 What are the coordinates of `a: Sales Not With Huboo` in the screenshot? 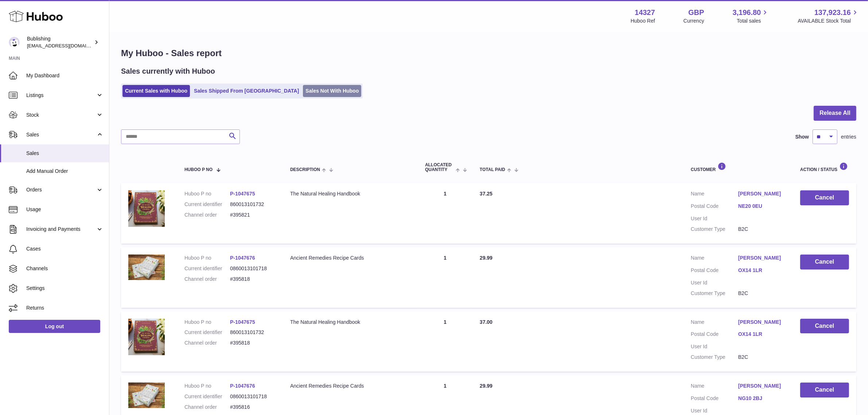 It's located at (332, 91).